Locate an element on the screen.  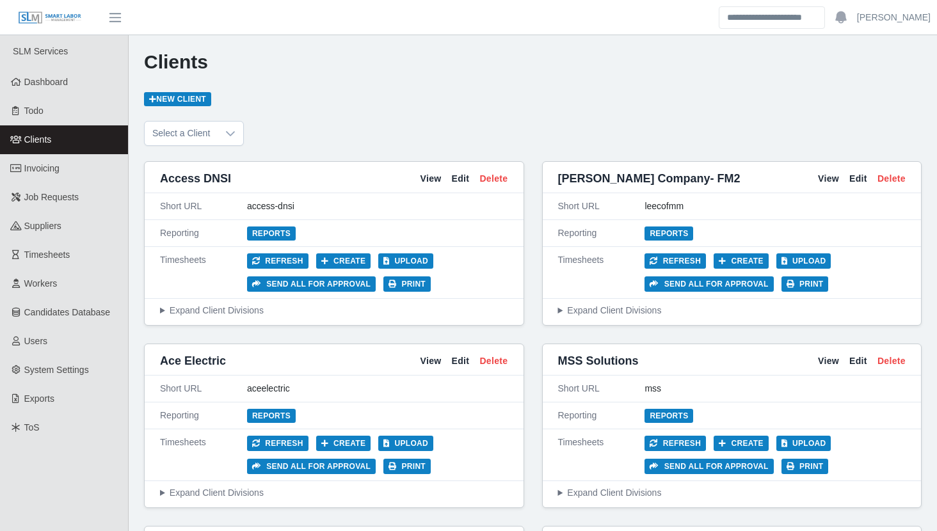
span: Users is located at coordinates (36, 341).